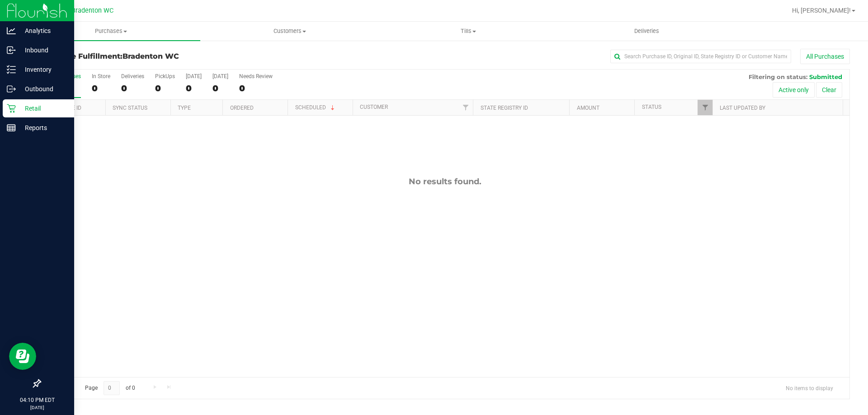 This screenshot has height=415, width=868. What do you see at coordinates (184, 108) in the screenshot?
I see `a: Type` at bounding box center [184, 108].